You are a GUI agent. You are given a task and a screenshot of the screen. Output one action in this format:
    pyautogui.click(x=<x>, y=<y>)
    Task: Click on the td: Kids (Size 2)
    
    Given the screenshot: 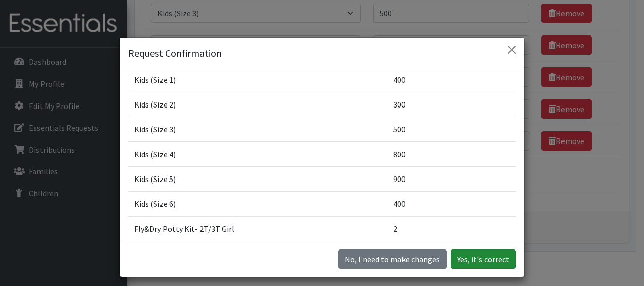 What is the action you would take?
    pyautogui.click(x=258, y=104)
    